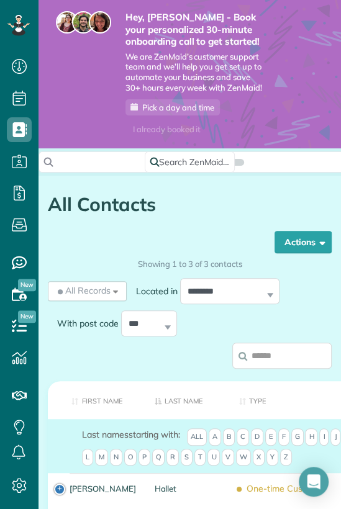  What do you see at coordinates (303, 242) in the screenshot?
I see `button: Actions` at bounding box center [303, 242].